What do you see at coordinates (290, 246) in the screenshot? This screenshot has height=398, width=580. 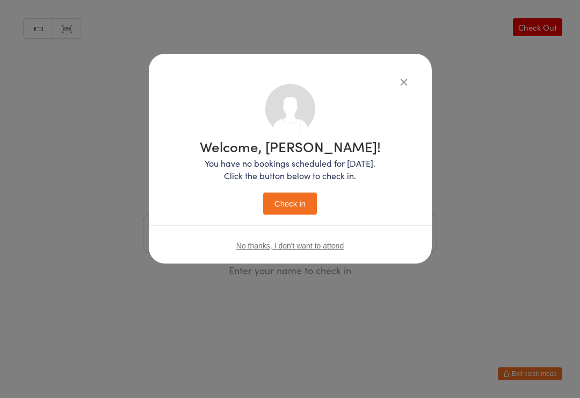 I see `span: No thanks, I don't want to attend` at bounding box center [290, 246].